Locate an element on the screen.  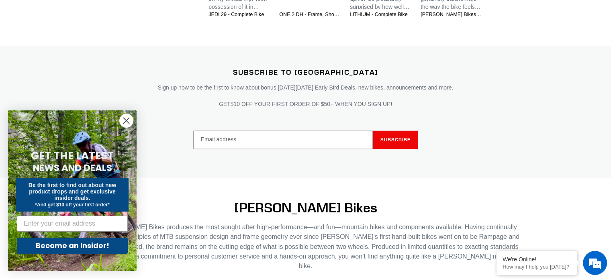
button: Become an Insider! is located at coordinates (72, 246).